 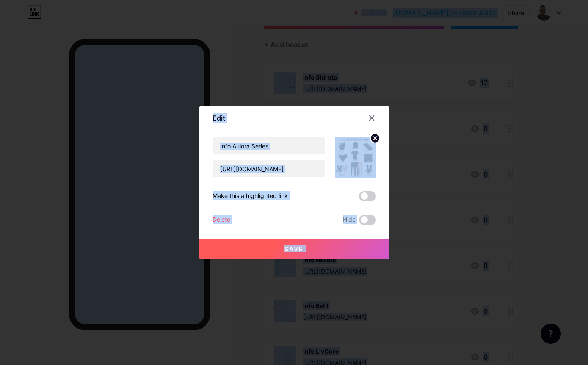 What do you see at coordinates (349, 220) in the screenshot?
I see `span: Hide` at bounding box center [349, 220].